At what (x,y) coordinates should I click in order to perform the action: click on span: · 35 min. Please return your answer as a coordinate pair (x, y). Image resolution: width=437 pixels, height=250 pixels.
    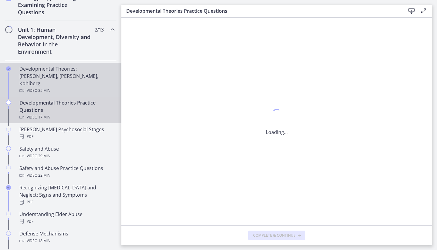
    Looking at the image, I should click on (44, 91).